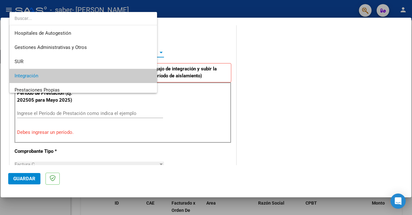 The width and height of the screenshot is (412, 215). What do you see at coordinates (83, 18) in the screenshot?
I see `input: dropdown search` at bounding box center [83, 18].